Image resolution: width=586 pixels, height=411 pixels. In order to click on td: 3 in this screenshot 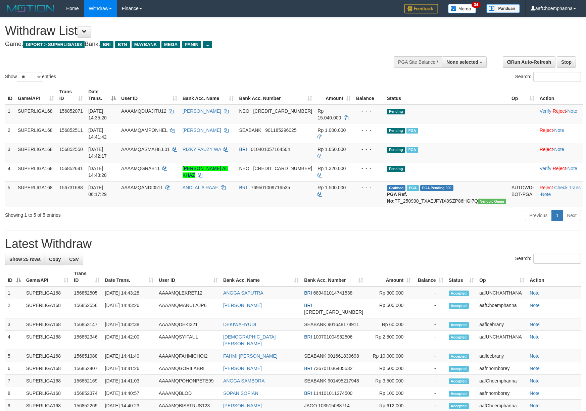, I will do `click(10, 152)`.